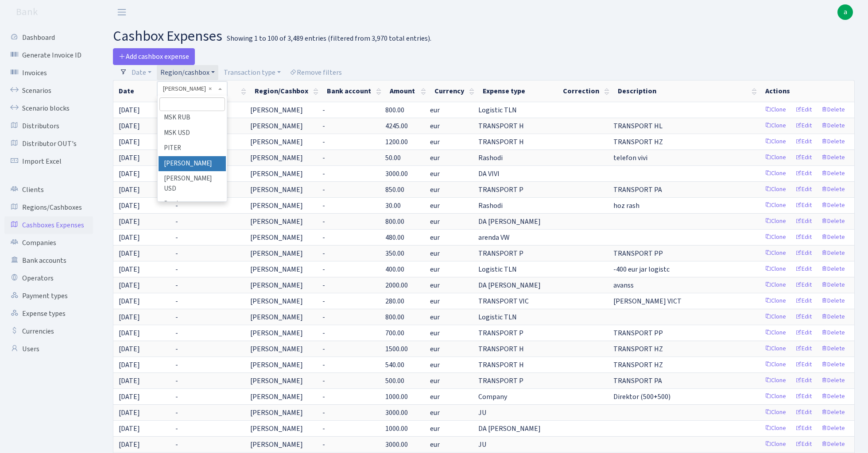 The width and height of the screenshot is (868, 453). I want to click on span: 350.00, so click(394, 253).